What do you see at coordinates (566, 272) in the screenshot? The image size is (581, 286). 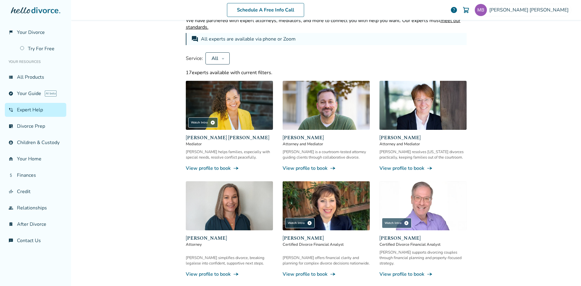 I see `div: Chat Widget` at bounding box center [566, 272].